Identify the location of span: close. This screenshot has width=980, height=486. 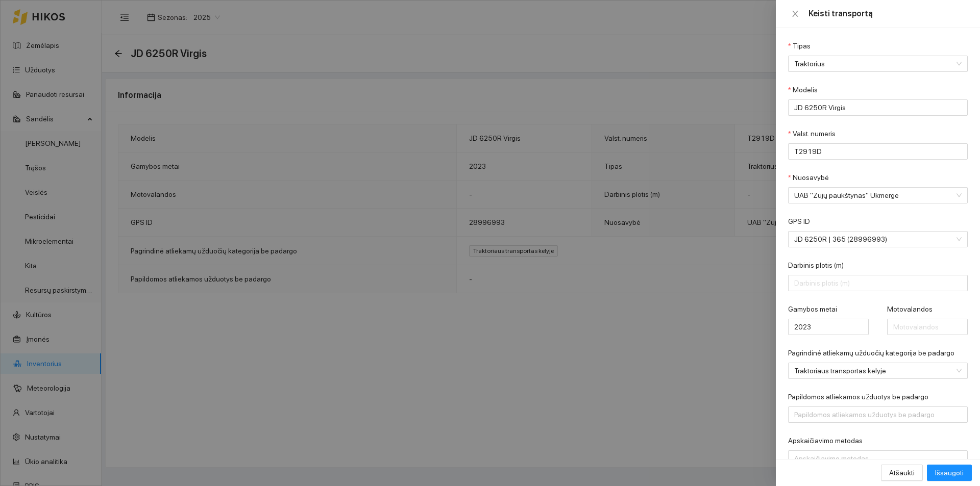
(795, 13).